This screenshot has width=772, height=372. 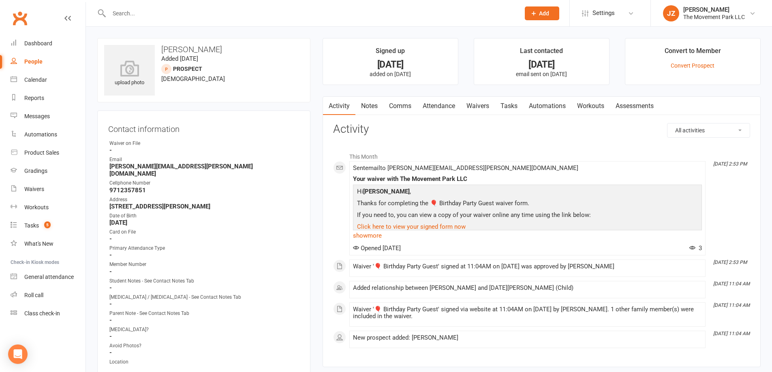 I want to click on h3: Activity, so click(x=541, y=129).